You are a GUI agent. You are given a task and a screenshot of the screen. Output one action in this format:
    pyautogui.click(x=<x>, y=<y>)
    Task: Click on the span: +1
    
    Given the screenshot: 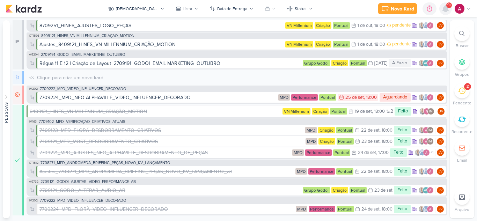 What is the action you would take?
    pyautogui.click(x=431, y=153)
    